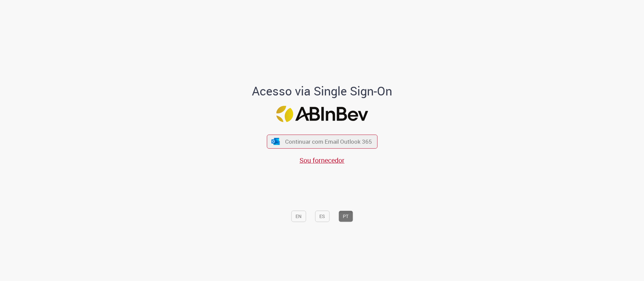  Describe the element at coordinates (322, 216) in the screenshot. I see `button: ES` at that location.